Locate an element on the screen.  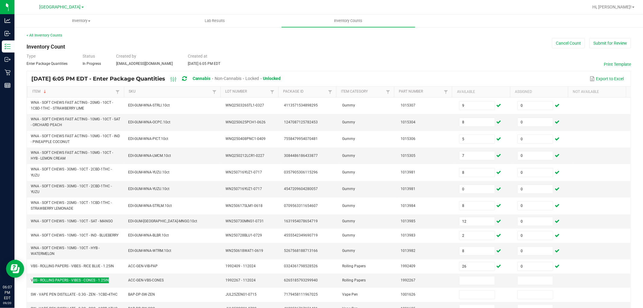
th: Not Available is located at coordinates (597, 92).